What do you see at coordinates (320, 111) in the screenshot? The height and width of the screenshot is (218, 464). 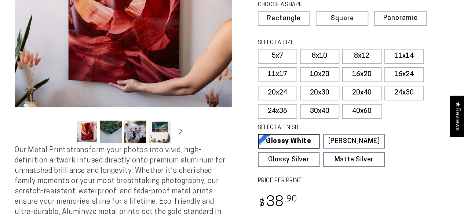 I see `label: 30x40` at bounding box center [320, 111].